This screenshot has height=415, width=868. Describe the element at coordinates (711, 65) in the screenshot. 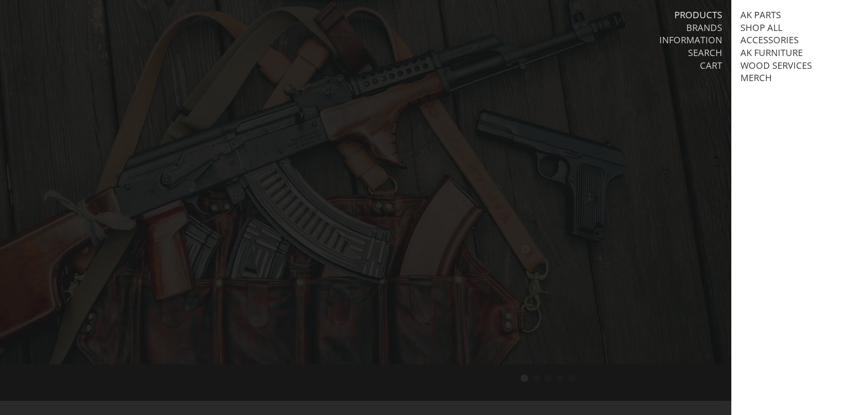

I see `a: Cart` at that location.